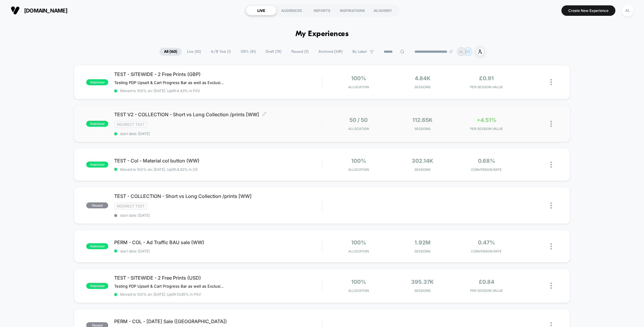 This screenshot has width=644, height=327. What do you see at coordinates (322, 34) in the screenshot?
I see `h1: My Experiences` at bounding box center [322, 34].